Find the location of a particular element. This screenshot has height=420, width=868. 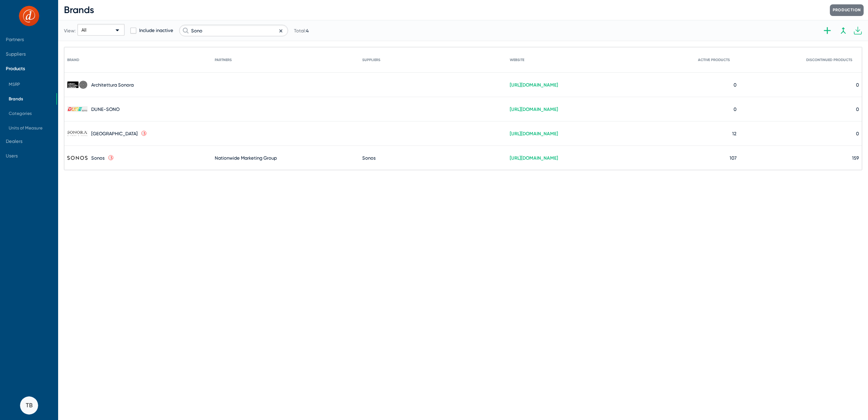

span: Products is located at coordinates (15, 69).